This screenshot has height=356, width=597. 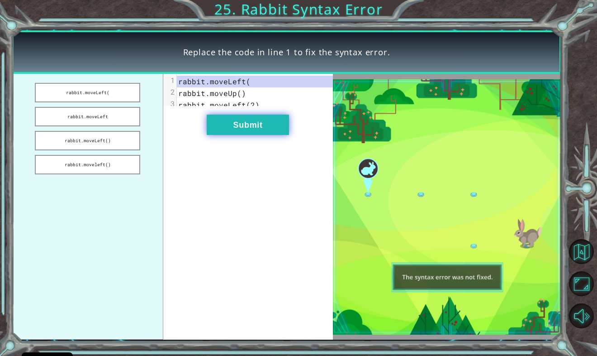 I want to click on button: Maximize Browser, so click(x=581, y=283).